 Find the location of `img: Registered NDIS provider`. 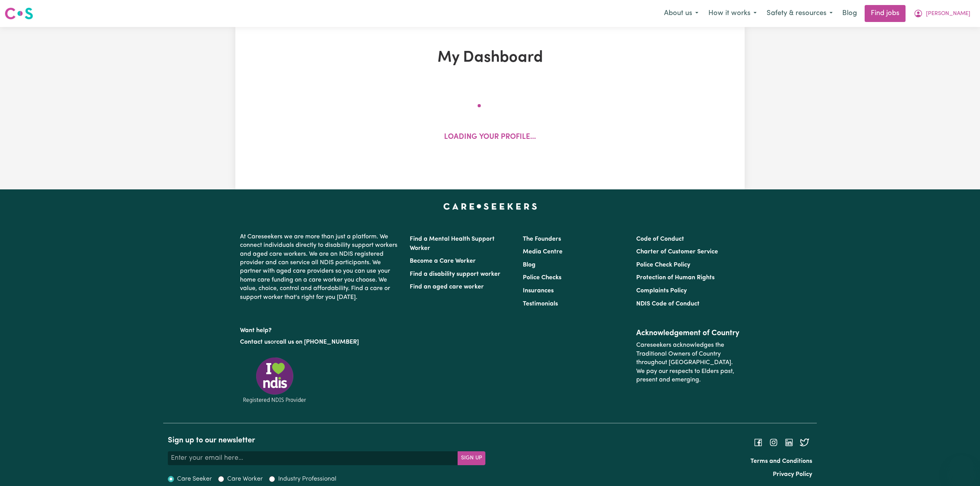

img: Registered NDIS provider is located at coordinates (275, 380).